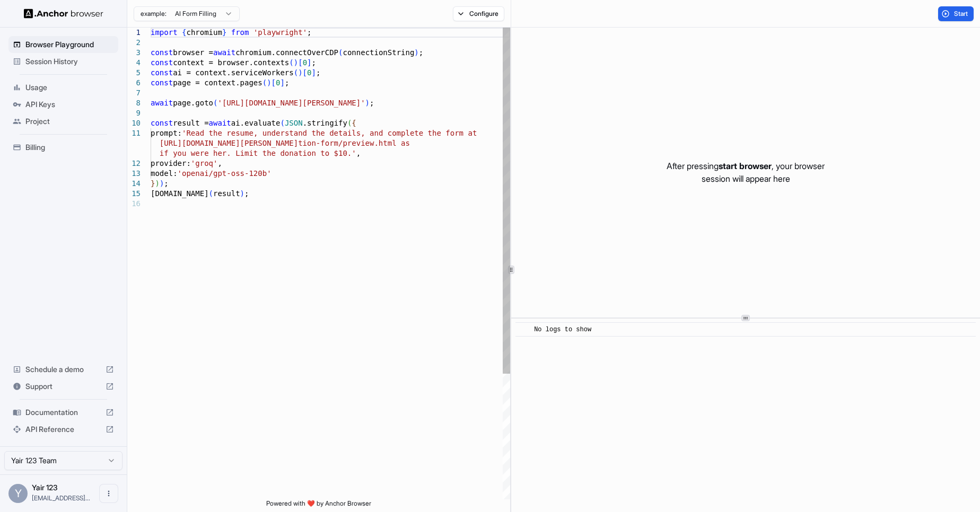 The height and width of the screenshot is (512, 980). What do you see at coordinates (441, 133) in the screenshot?
I see `span: lete the form at` at bounding box center [441, 133].